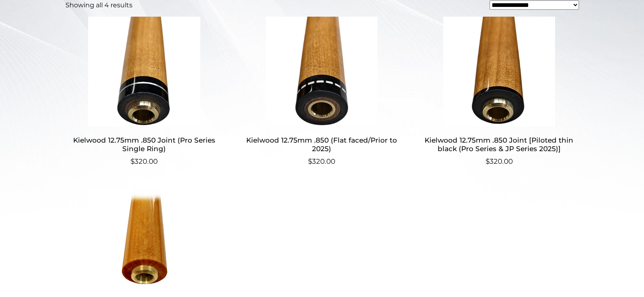 The width and height of the screenshot is (644, 297). What do you see at coordinates (499, 92) in the screenshot?
I see `a: Kielwood 12.75mm .850 Joint [Piloted thin black (Pro Series & JP Series 2025)] $320.00` at bounding box center [499, 92].